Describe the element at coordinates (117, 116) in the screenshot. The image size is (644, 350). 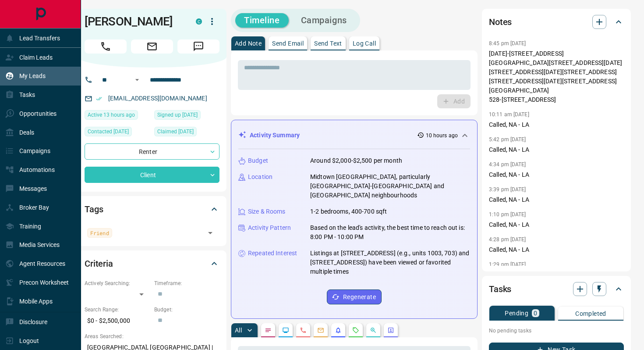
I see `div: Fri Sep 12 2025` at that location.